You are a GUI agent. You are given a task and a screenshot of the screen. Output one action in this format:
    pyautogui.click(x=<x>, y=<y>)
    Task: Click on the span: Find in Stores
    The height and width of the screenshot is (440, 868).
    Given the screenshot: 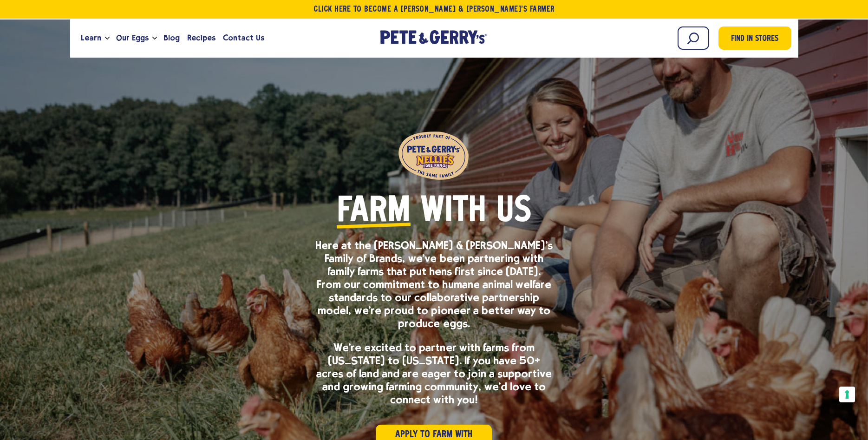 What is the action you would take?
    pyautogui.click(x=755, y=39)
    